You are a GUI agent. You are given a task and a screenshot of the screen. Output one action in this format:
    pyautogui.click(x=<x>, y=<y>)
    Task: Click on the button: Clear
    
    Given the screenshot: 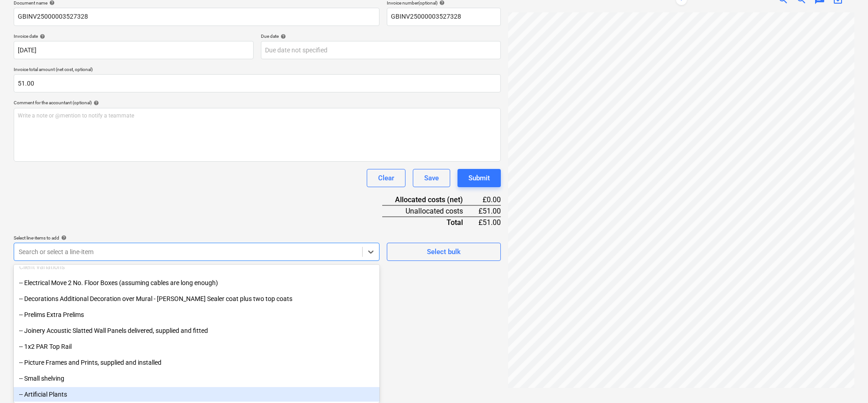 What is the action you would take?
    pyautogui.click(x=386, y=178)
    